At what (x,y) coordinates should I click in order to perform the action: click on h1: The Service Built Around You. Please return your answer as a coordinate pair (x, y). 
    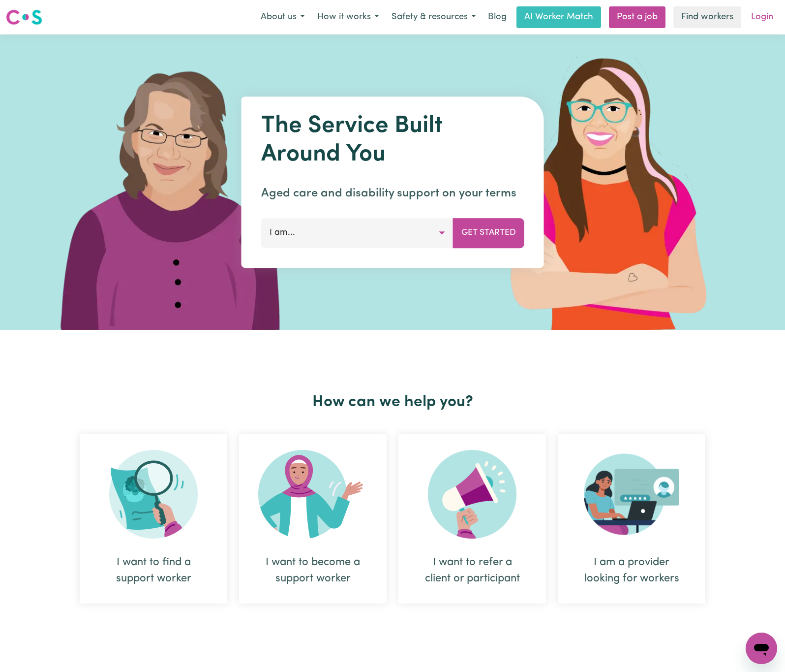
    Looking at the image, I should click on (393, 140).